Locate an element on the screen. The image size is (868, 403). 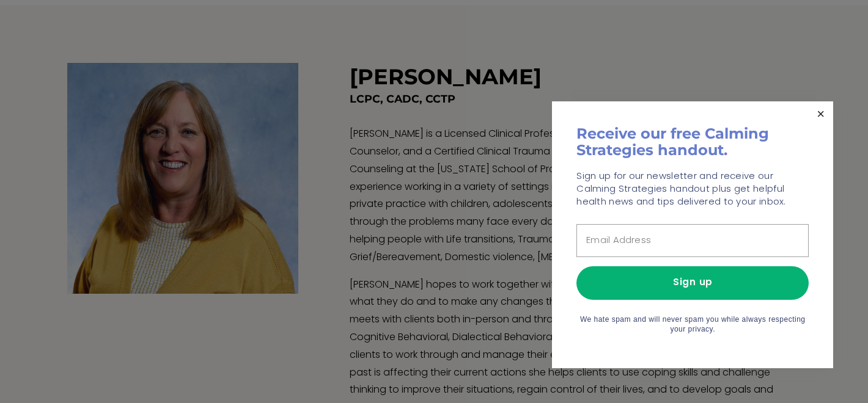
input: Email Address is located at coordinates (692, 240).